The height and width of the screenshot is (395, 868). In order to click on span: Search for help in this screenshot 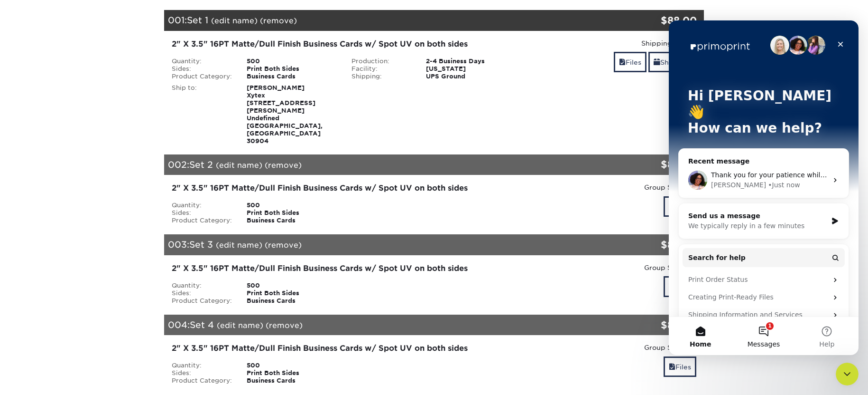, I will do `click(48, 237)`.